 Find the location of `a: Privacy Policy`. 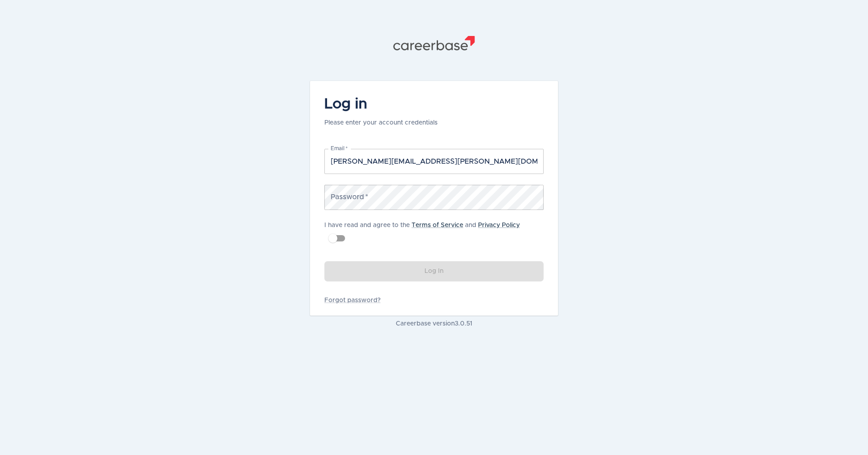

a: Privacy Policy is located at coordinates (499, 225).